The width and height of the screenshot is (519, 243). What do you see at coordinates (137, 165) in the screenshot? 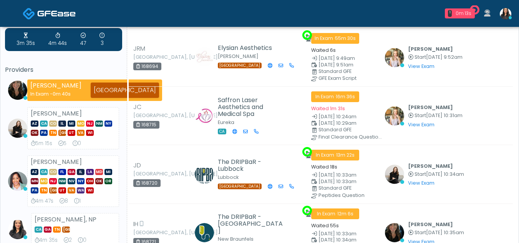
I see `span: JD` at bounding box center [137, 165].